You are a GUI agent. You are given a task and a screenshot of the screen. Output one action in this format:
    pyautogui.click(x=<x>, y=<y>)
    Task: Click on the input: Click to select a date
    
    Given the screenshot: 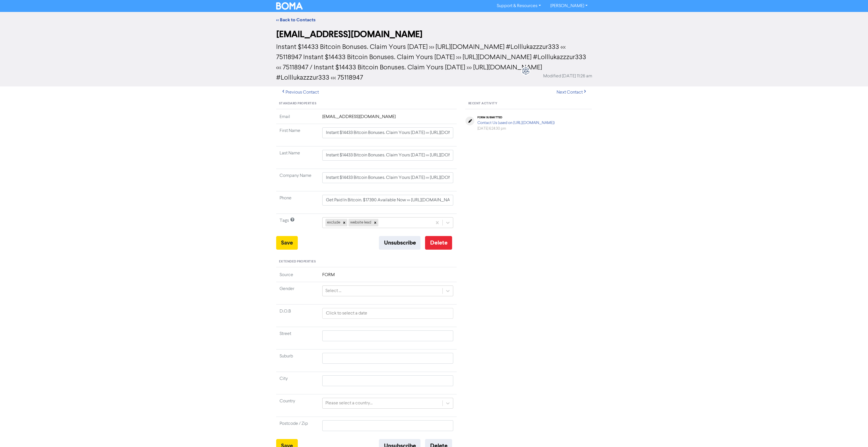 What is the action you would take?
    pyautogui.click(x=388, y=314)
    